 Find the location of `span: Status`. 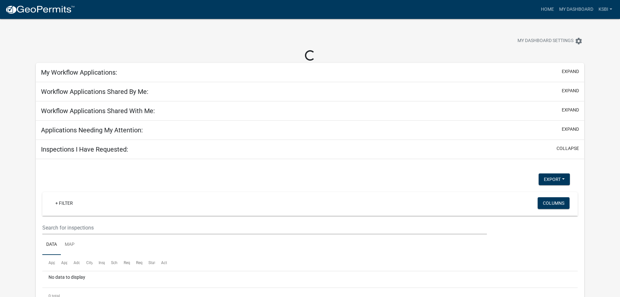

span: Status is located at coordinates (154, 262).